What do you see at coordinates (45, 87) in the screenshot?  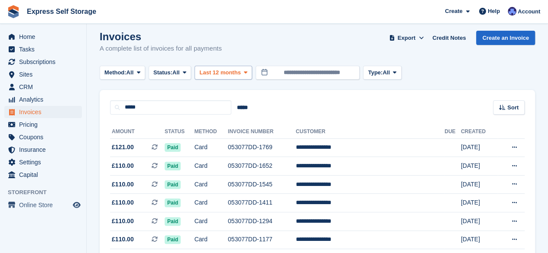 I see `span: CRM` at bounding box center [45, 87].